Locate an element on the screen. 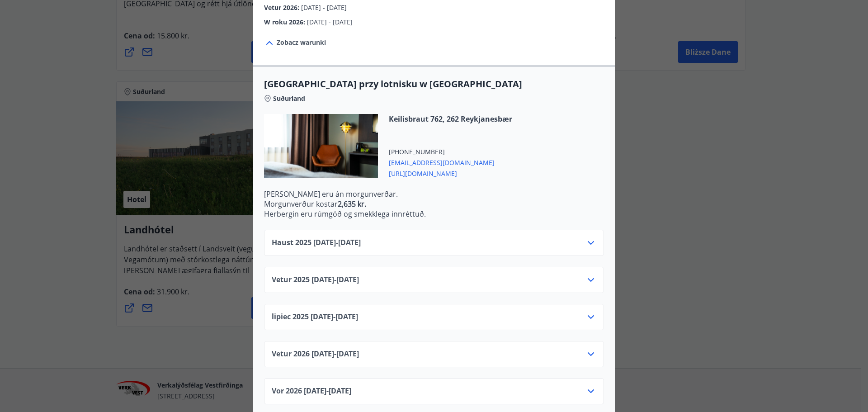 The image size is (868, 412). font: 2,635 kr. is located at coordinates (352, 204).